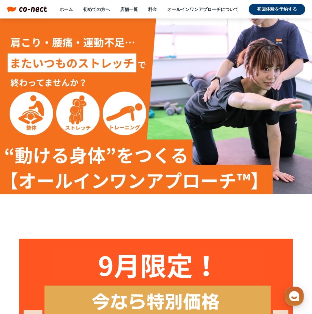 This screenshot has width=312, height=314. Describe the element at coordinates (97, 9) in the screenshot. I see `a: 初めての方へ` at that location.